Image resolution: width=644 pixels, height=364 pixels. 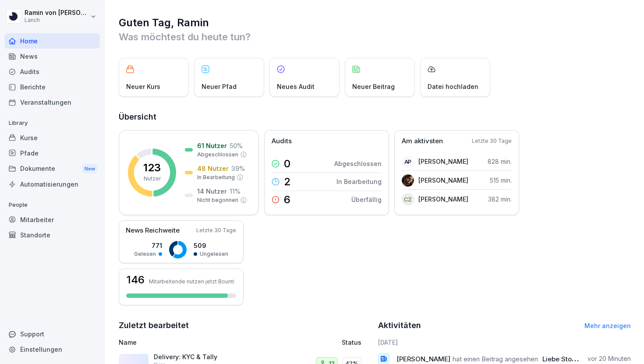 I want to click on a: Kurse, so click(x=52, y=138).